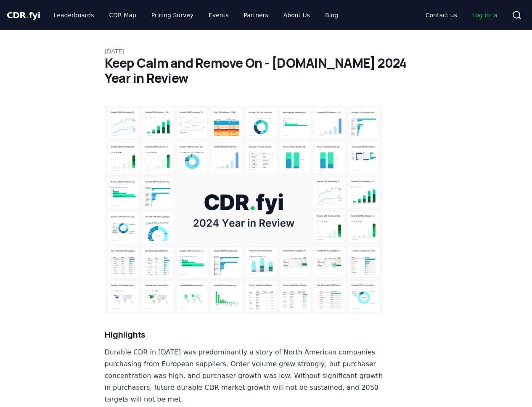  Describe the element at coordinates (485, 15) in the screenshot. I see `a: Log in` at that location.